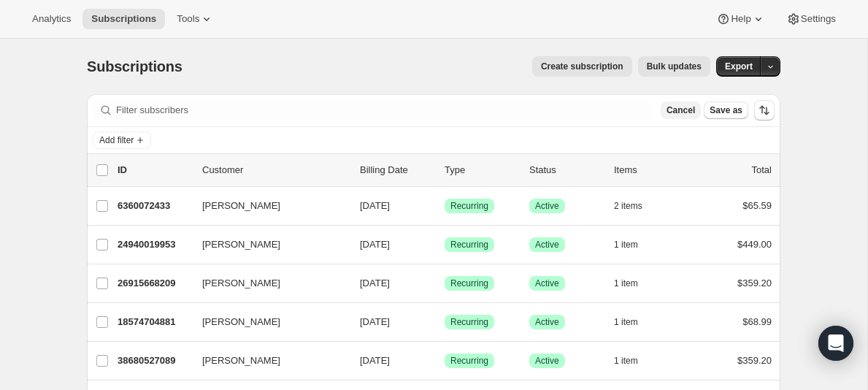  Describe the element at coordinates (582, 67) in the screenshot. I see `button: Create subscription` at that location.